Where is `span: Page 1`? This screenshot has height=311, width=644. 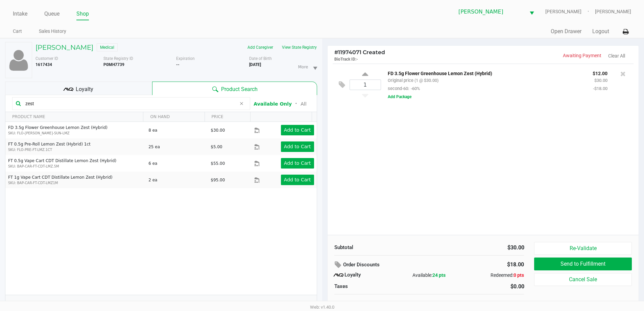 span: Page 1 is located at coordinates (40, 305).